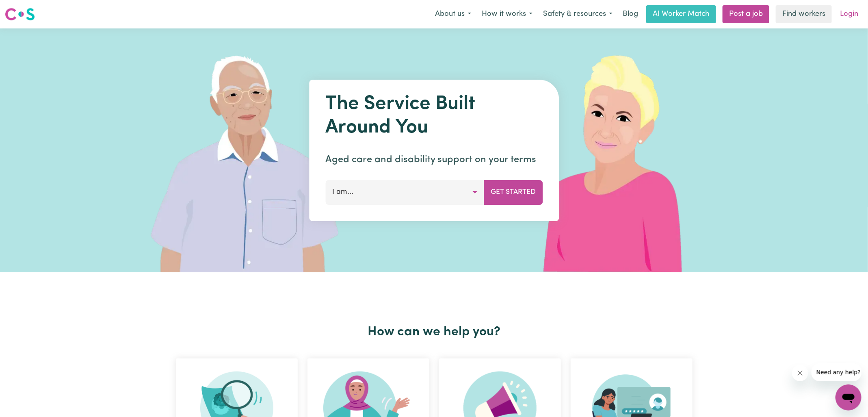  I want to click on p: Aged care and disability support on your terms, so click(434, 160).